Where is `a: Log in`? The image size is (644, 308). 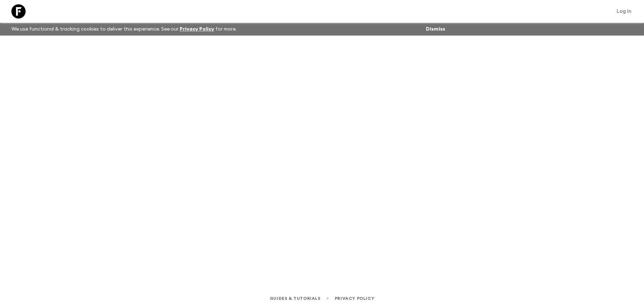 a: Log in is located at coordinates (625, 12).